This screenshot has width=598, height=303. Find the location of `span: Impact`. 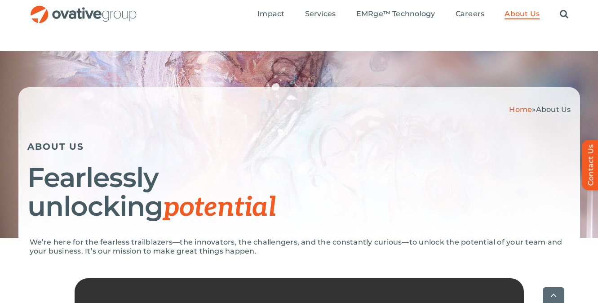

span: Impact is located at coordinates (271, 14).